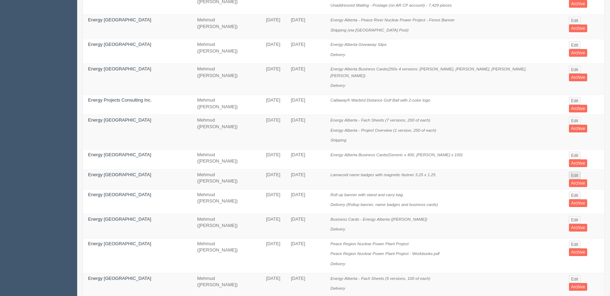 The width and height of the screenshot is (610, 296). Describe the element at coordinates (391, 5) in the screenshot. I see `i: Unaddressed Mailing - Postage (on AR CP account) - 7,429 pieces` at that location.